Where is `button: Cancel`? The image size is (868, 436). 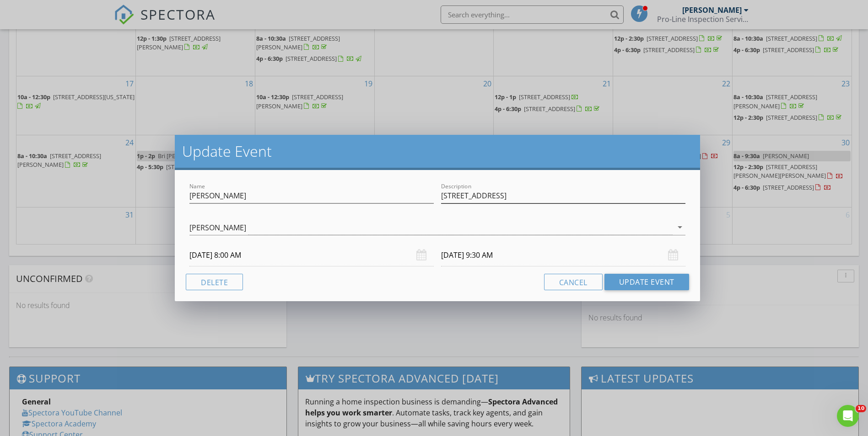 button: Cancel is located at coordinates (573, 282).